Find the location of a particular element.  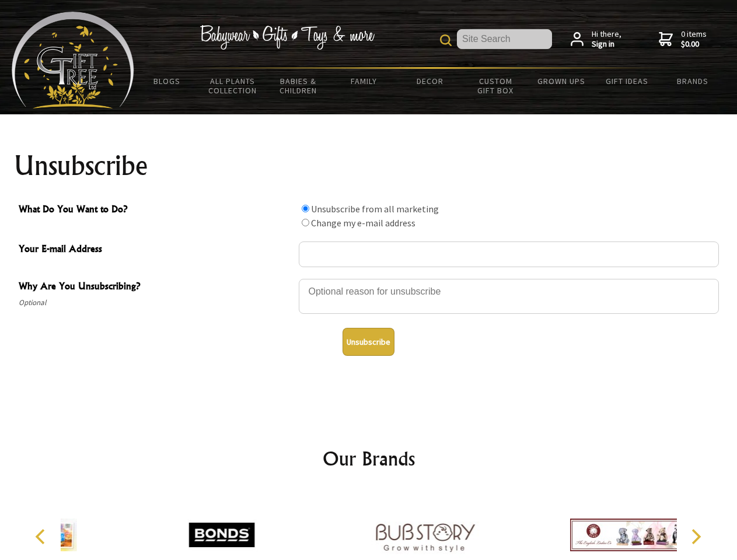

h1: Unsubscribe is located at coordinates (368, 166).